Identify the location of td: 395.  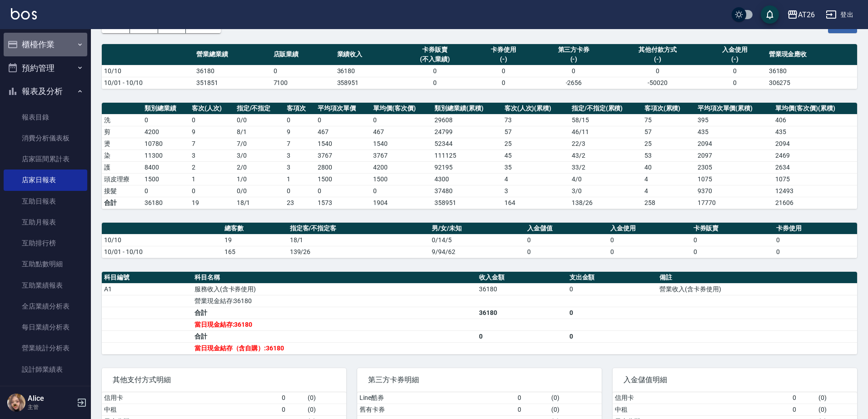
(735, 120).